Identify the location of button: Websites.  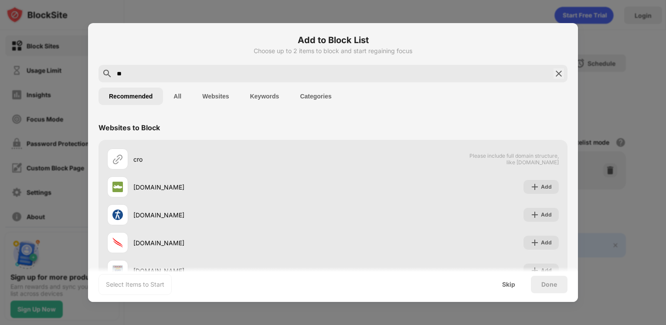
(215, 96).